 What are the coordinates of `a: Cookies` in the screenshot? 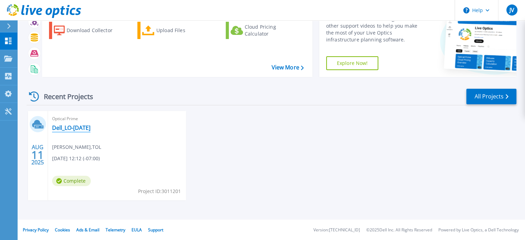 It's located at (63, 230).